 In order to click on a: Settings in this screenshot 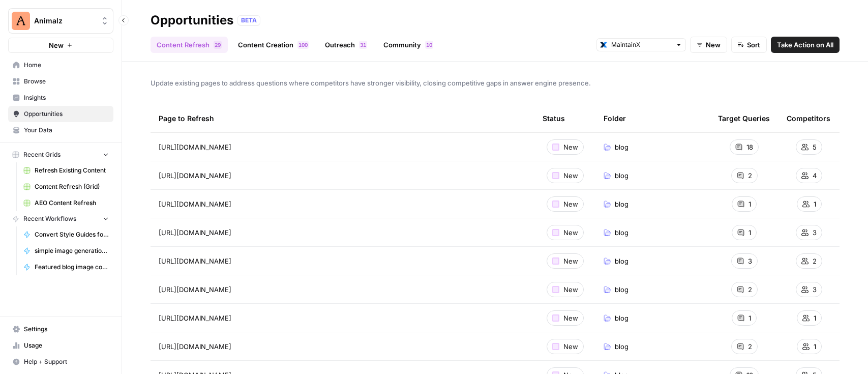, I will do `click(60, 329)`.